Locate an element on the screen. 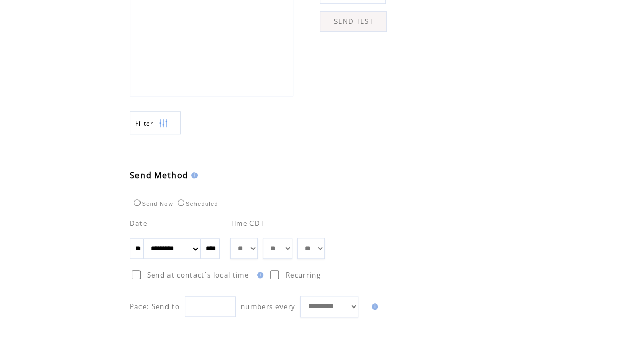  span: Send Method is located at coordinates (159, 175).